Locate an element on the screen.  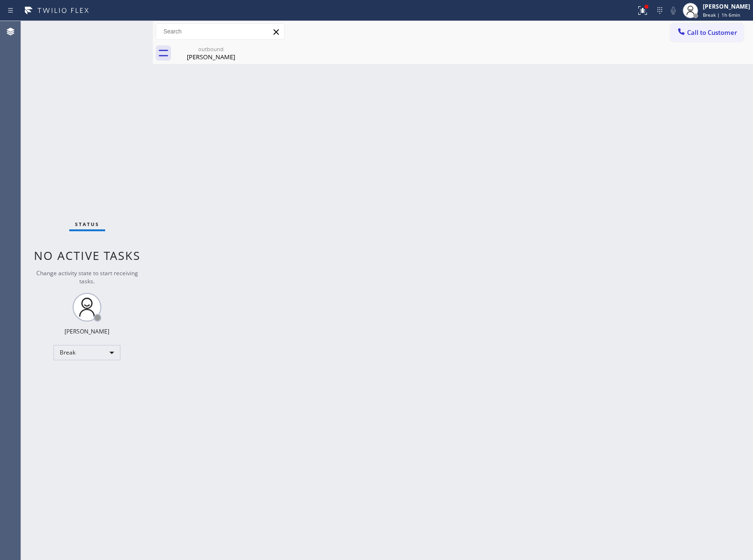
div: outbound is located at coordinates (211, 49).